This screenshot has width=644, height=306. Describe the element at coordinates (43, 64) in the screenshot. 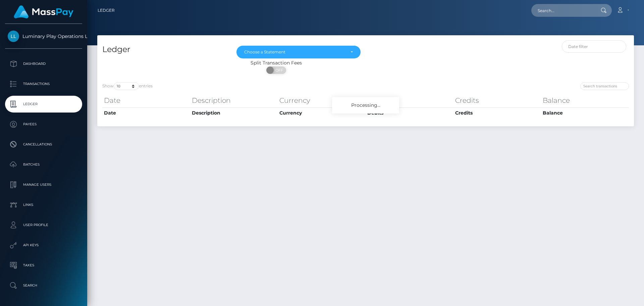

I see `a: Dashboard` at that location.